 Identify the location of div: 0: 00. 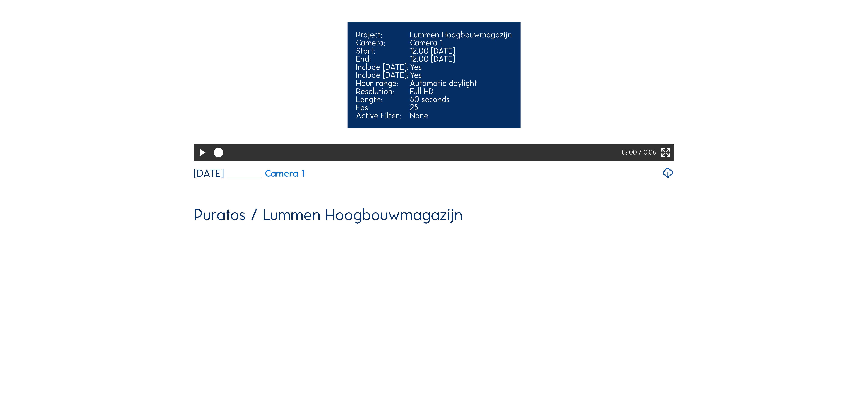
(630, 153).